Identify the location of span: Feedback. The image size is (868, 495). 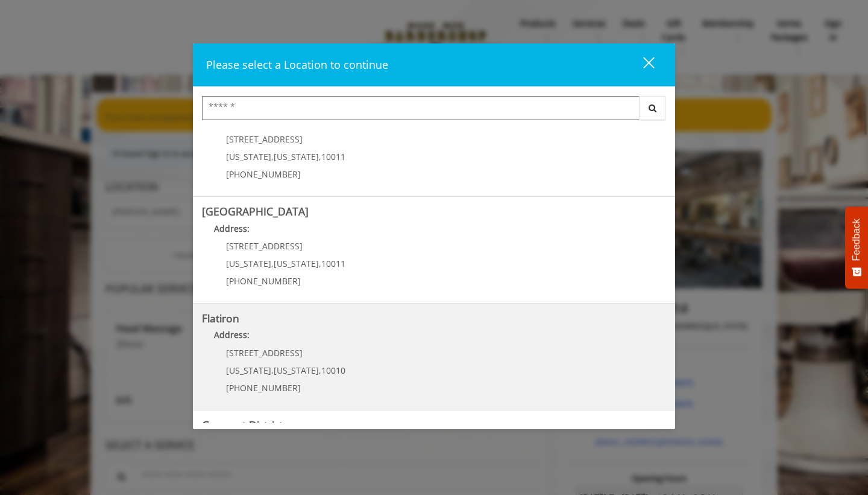
(856, 240).